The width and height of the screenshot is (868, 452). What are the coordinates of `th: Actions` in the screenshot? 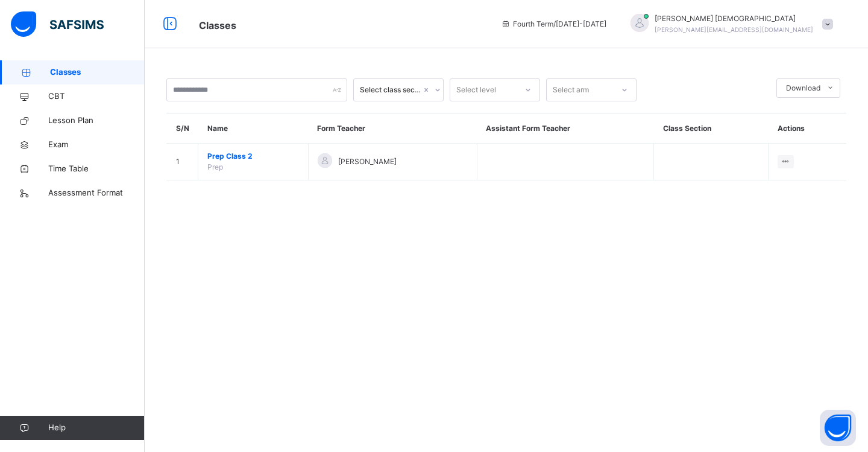 It's located at (808, 128).